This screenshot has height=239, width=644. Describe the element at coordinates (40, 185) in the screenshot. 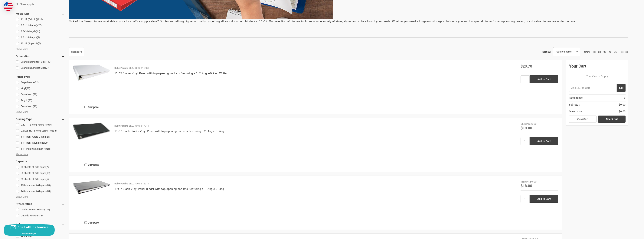

I see `a: 130 sheets of 24lb paper` at that location.